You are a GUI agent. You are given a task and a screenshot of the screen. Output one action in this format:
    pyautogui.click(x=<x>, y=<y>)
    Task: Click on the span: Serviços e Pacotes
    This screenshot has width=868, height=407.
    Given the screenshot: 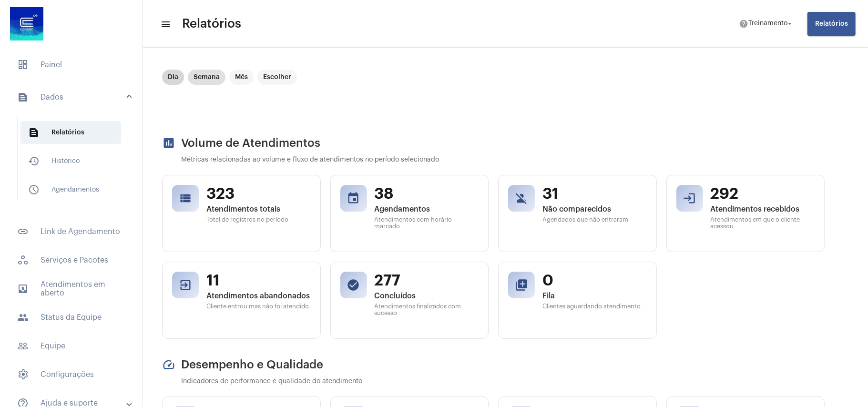 What is the action you would take?
    pyautogui.click(x=71, y=260)
    